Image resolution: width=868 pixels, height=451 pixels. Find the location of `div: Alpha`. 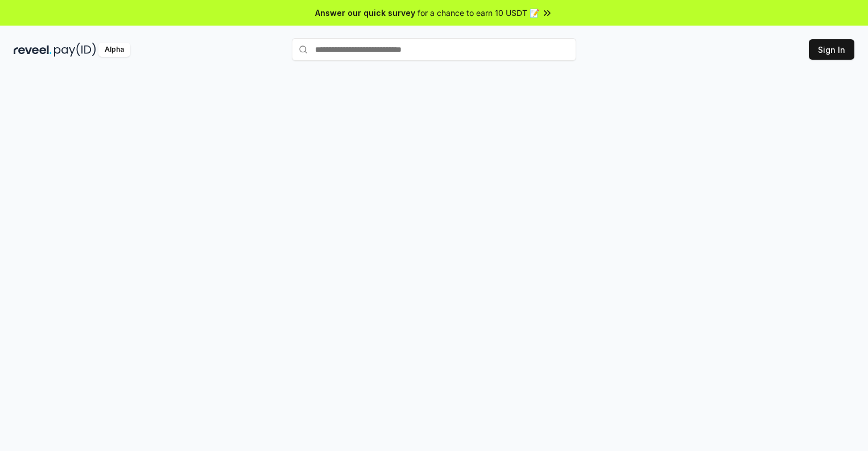

div: Alpha is located at coordinates (114, 49).